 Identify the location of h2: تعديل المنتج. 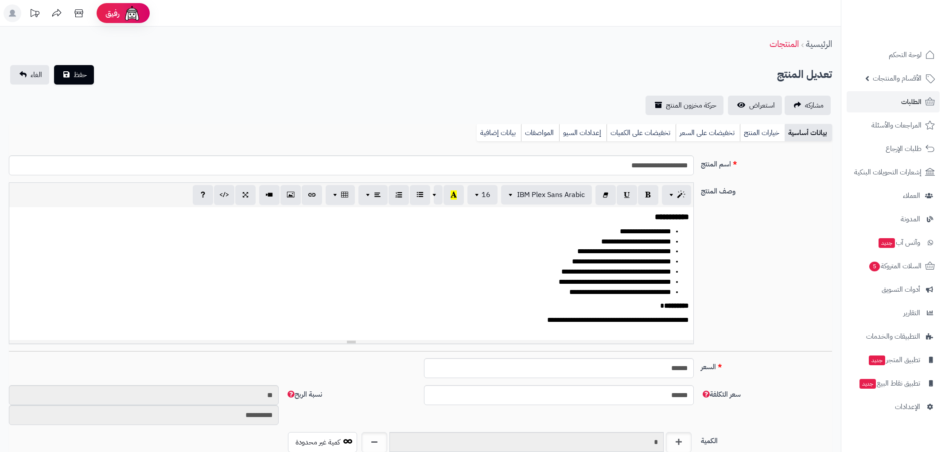
(805, 74).